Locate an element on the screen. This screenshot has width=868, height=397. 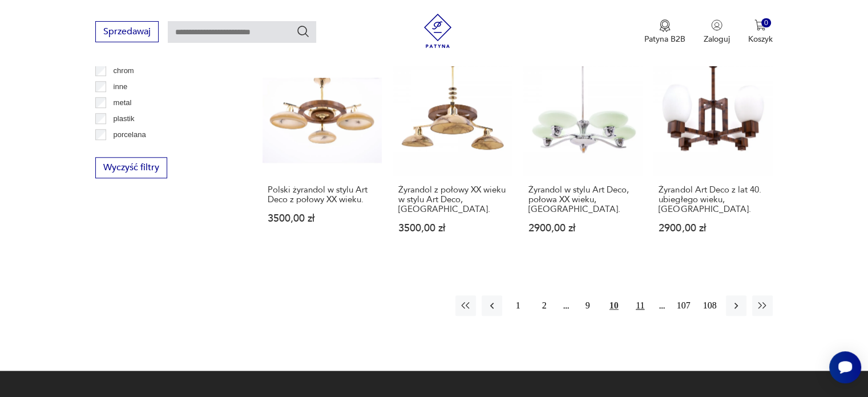
p: Koszyk is located at coordinates (760, 39).